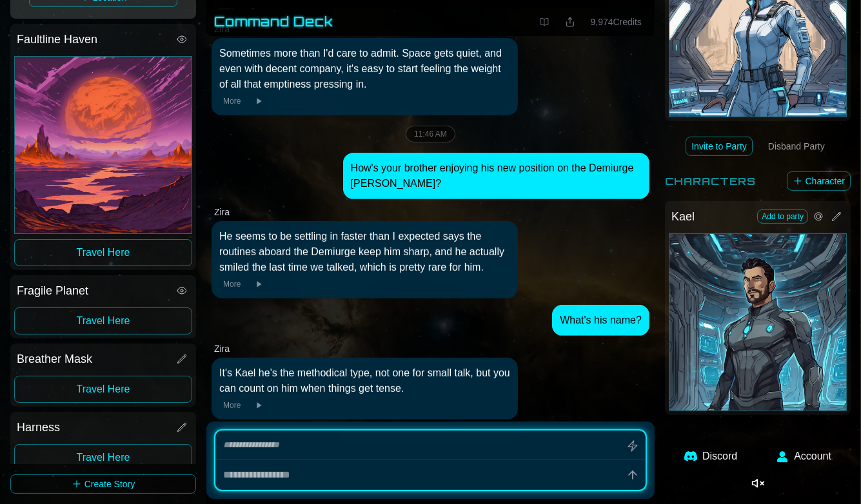 The width and height of the screenshot is (861, 504). I want to click on div: What's his name?, so click(601, 320).